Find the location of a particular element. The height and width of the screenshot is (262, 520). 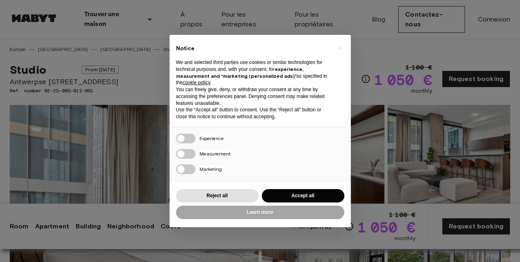

p: You can freely give, deny, or withdraw your consent at any time by accessing the preferences pane... is located at coordinates (254, 96).